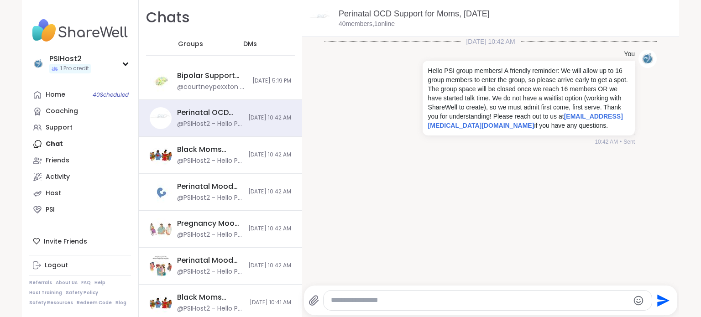 The height and width of the screenshot is (317, 701). Describe the element at coordinates (82, 293) in the screenshot. I see `a: Safety Policy` at that location.